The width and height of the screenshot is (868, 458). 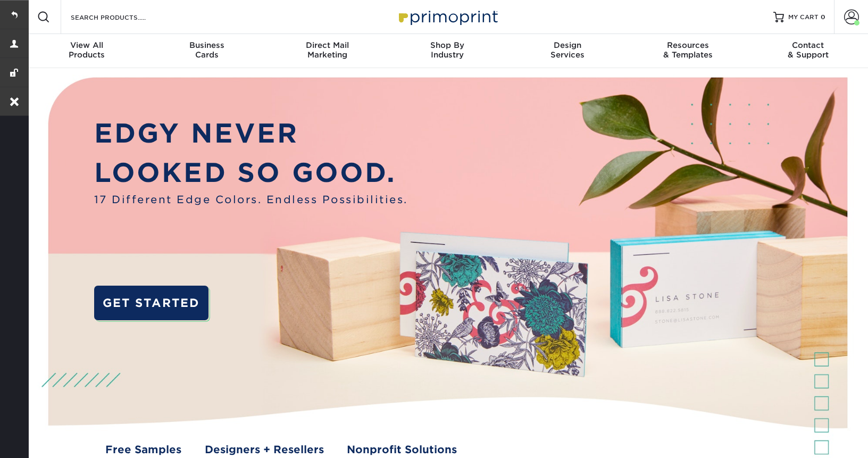 What do you see at coordinates (447, 46) in the screenshot?
I see `span: Shop By` at bounding box center [447, 46].